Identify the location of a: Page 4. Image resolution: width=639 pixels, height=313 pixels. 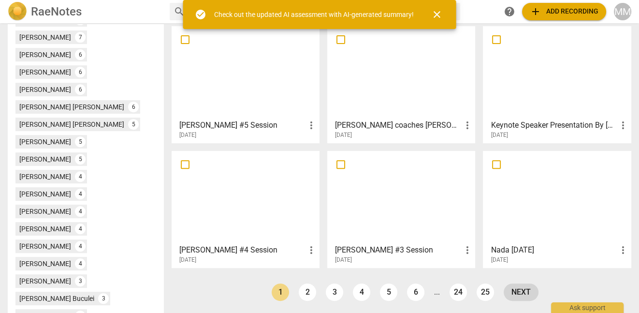
(361, 292).